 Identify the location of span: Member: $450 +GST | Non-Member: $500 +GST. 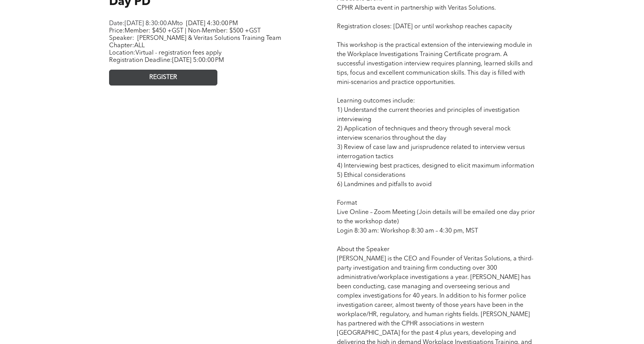
(193, 31).